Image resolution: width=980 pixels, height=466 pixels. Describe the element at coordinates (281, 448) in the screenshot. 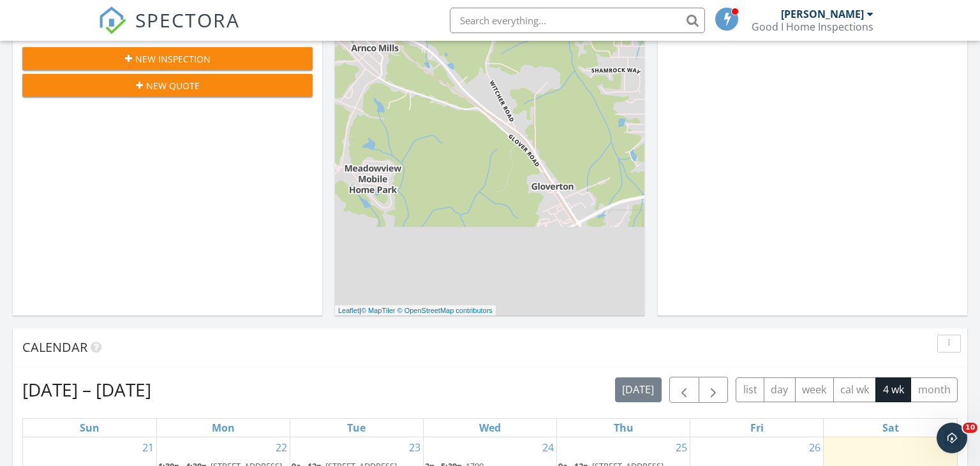

I see `a: Go to September 22, 2025` at that location.